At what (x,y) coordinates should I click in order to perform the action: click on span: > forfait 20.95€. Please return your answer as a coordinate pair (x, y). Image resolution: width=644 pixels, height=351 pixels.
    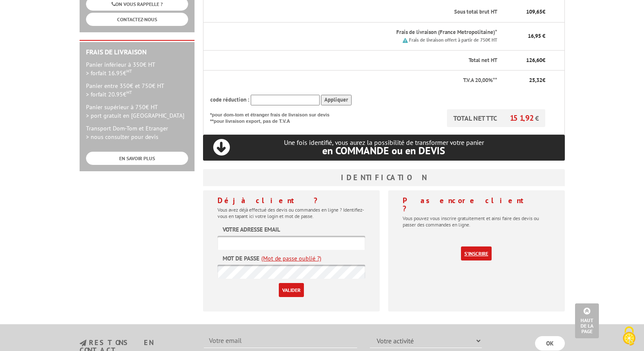
    Looking at the image, I should click on (109, 94).